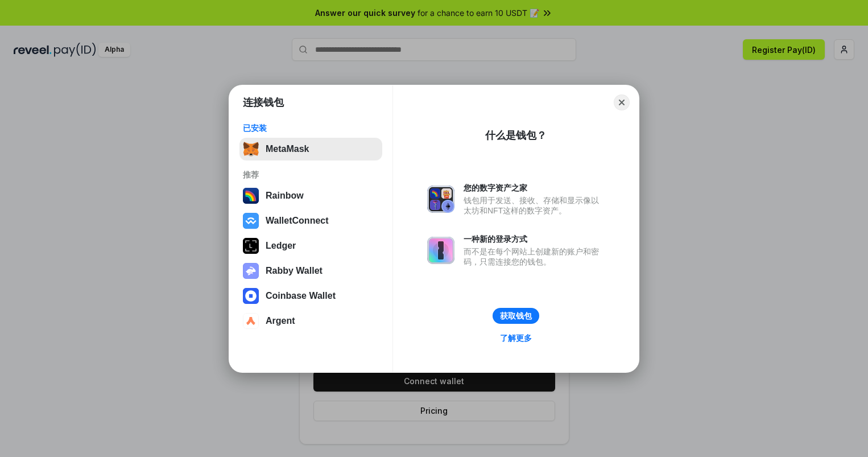 The width and height of the screenshot is (868, 457). Describe the element at coordinates (516, 338) in the screenshot. I see `a: 了解更多` at that location.